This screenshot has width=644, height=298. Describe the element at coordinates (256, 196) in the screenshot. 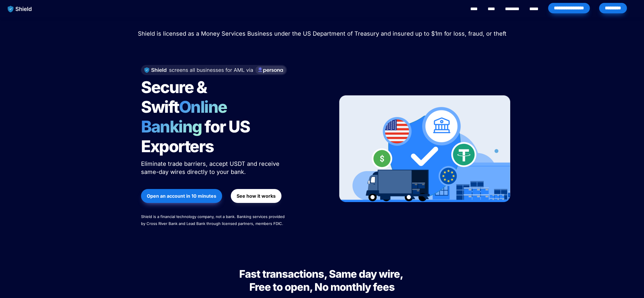

I see `strong: See how it works` at that location.